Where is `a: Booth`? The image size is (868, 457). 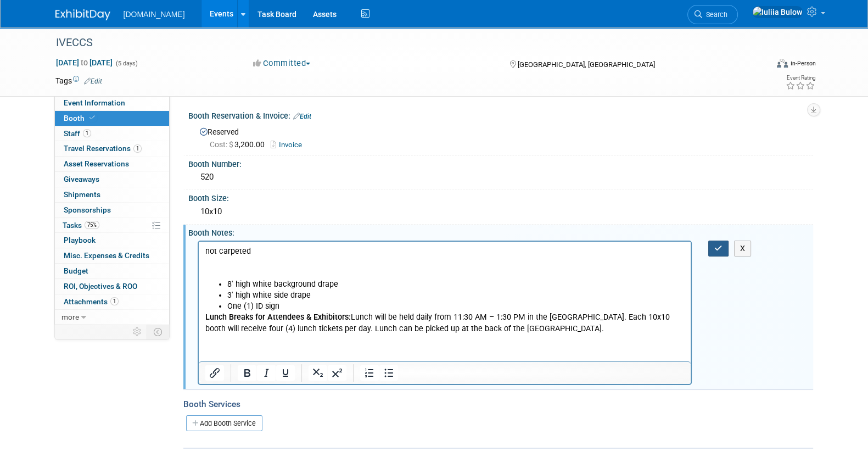 a: Booth is located at coordinates (113, 118).